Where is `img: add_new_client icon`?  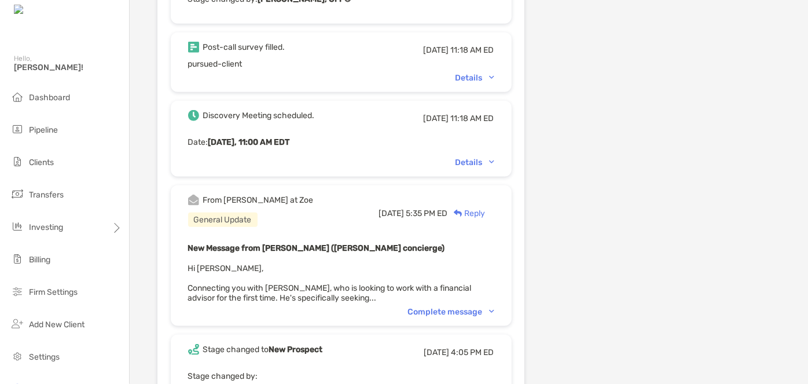 img: add_new_client icon is located at coordinates (17, 323).